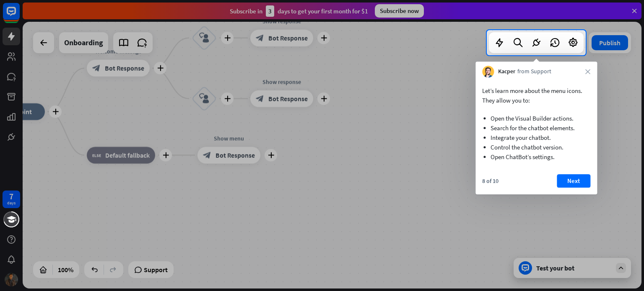 The height and width of the screenshot is (291, 644). Describe the element at coordinates (536, 137) in the screenshot. I see `li: Integrate your chatbot.` at that location.